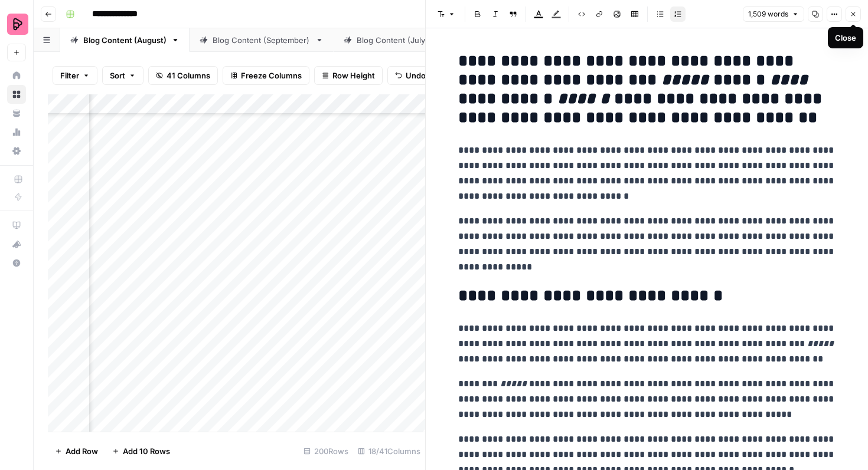 The height and width of the screenshot is (470, 868). What do you see at coordinates (389, 451) in the screenshot?
I see `div: 18/41 Columns` at bounding box center [389, 451].